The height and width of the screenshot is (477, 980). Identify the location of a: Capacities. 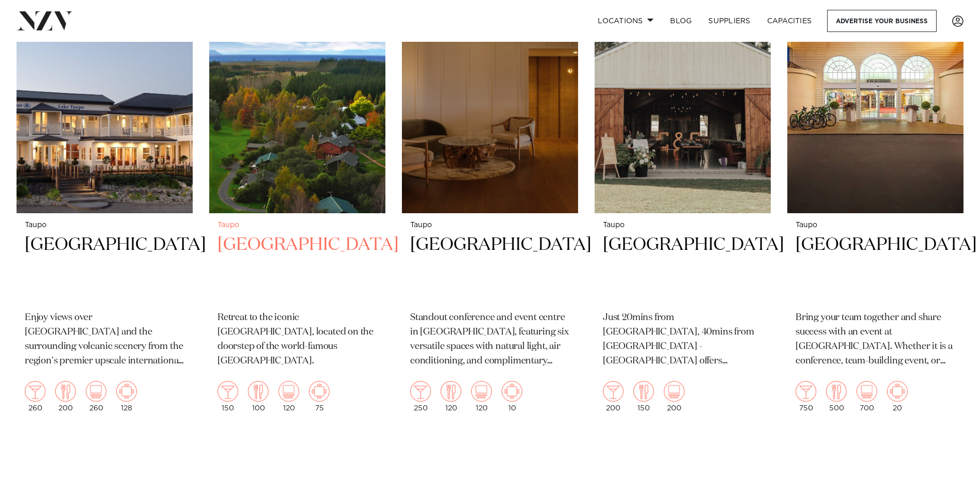
(789, 20).